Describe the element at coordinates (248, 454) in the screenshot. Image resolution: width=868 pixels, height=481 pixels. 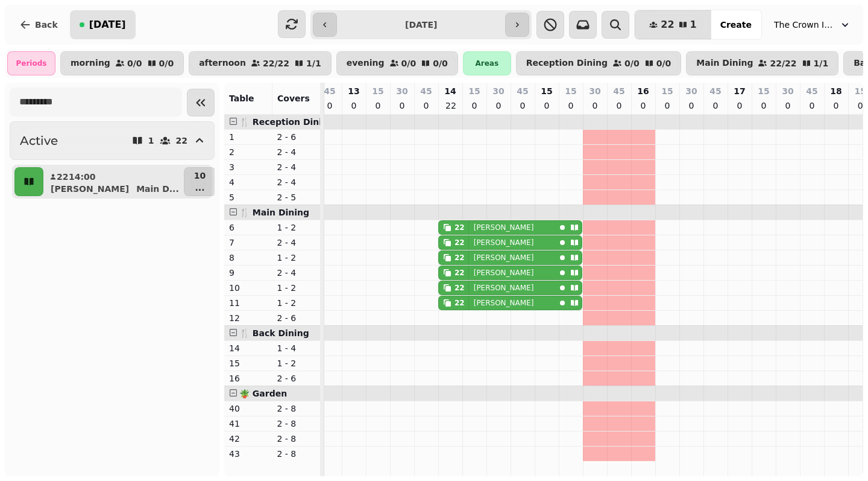
I see `p: 43` at that location.